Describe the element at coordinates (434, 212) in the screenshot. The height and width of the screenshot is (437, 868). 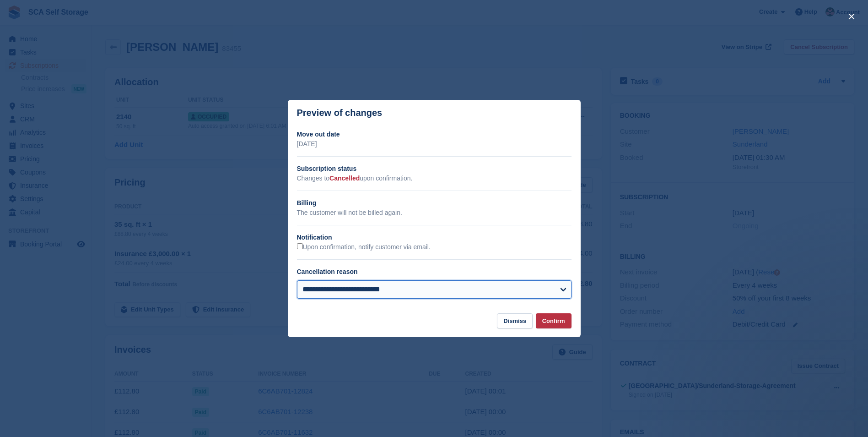
I see `p: The customer will not be billed again.` at that location.